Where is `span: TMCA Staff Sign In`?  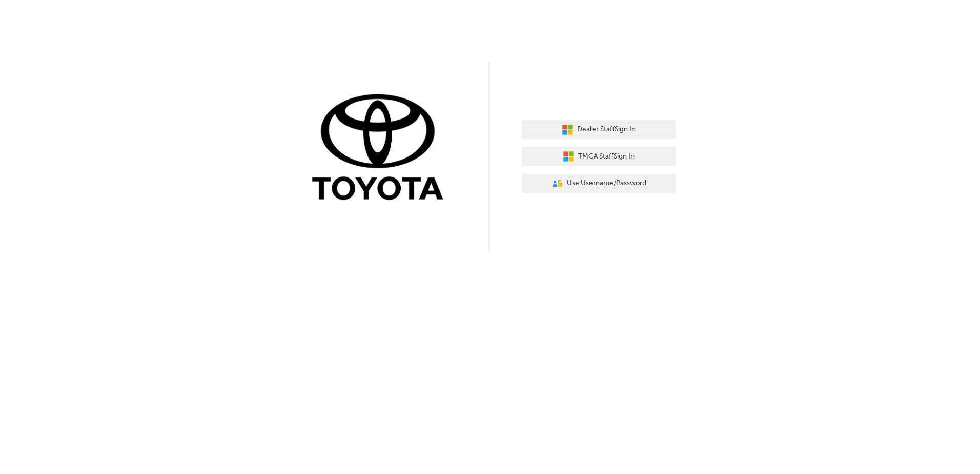 span: TMCA Staff Sign In is located at coordinates (607, 156).